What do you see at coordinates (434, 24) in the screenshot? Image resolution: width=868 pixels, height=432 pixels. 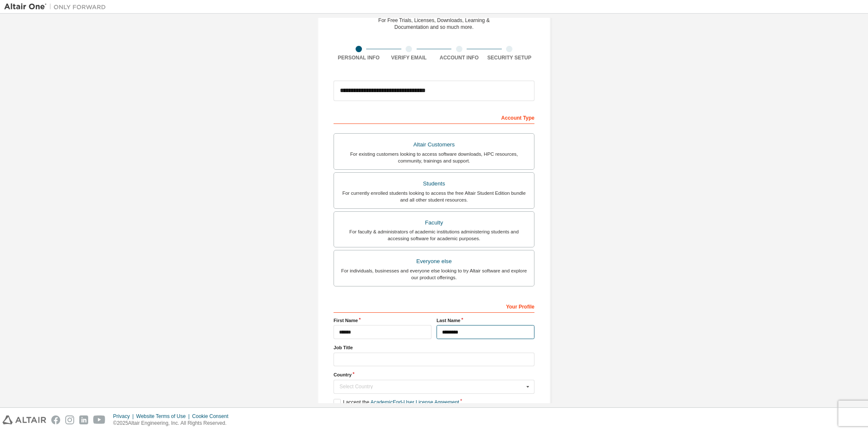 I see `div: For Free Trials, Licenses, Downloads, Learning & Documentation and so much more.` at bounding box center [434, 24].